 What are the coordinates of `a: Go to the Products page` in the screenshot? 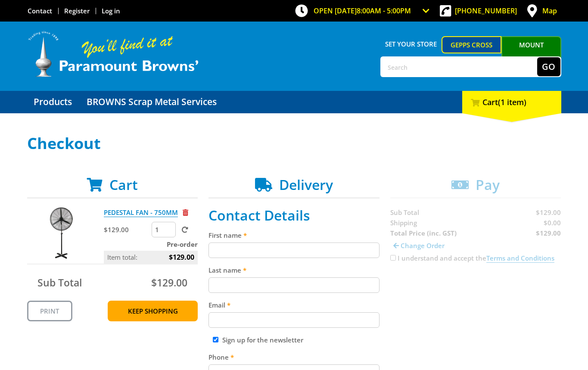 It's located at (53, 102).